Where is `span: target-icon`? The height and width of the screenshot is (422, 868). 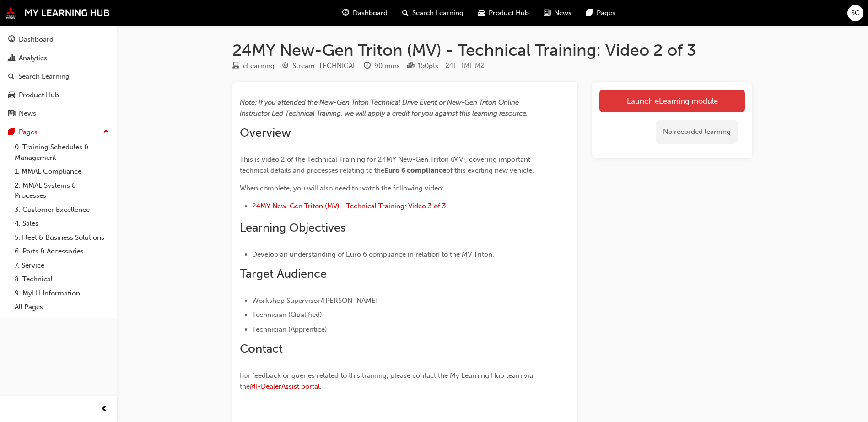
span: target-icon is located at coordinates (285, 66).